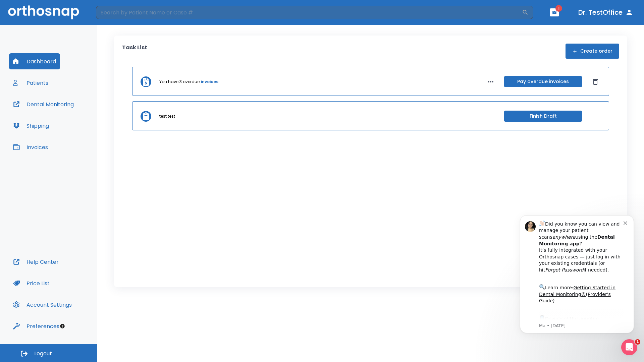 This screenshot has width=644, height=362. Describe the element at coordinates (54, 30) in the screenshot. I see `i: anywhere` at that location.